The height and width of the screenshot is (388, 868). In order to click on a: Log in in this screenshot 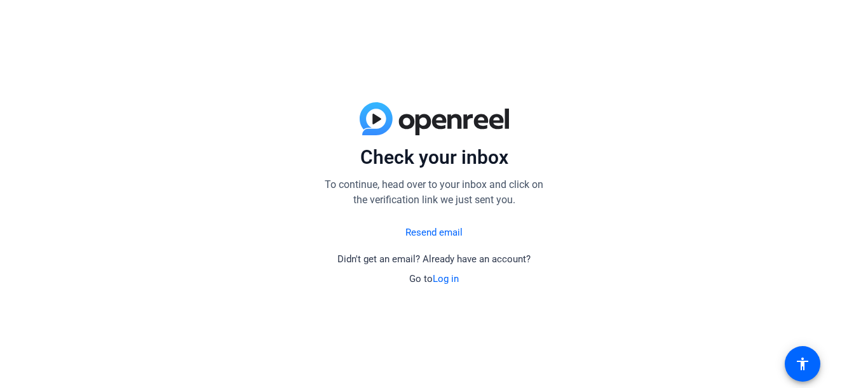, I will do `click(446, 279)`.